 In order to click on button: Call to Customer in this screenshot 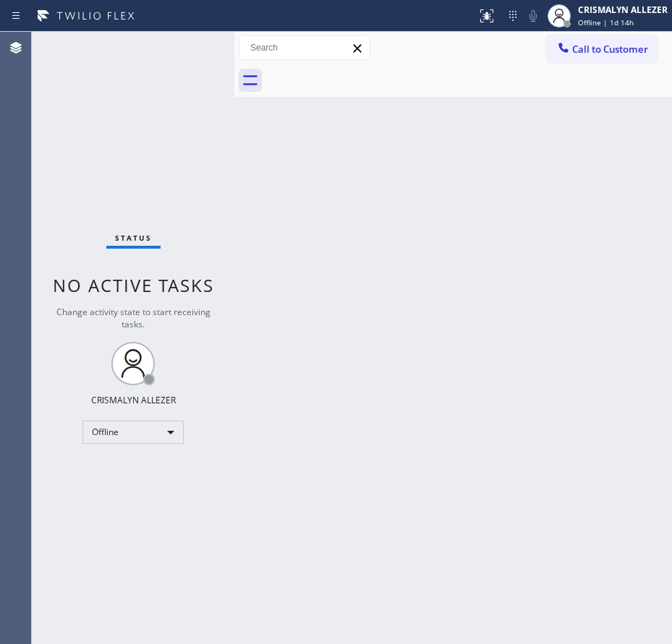, I will do `click(602, 49)`.